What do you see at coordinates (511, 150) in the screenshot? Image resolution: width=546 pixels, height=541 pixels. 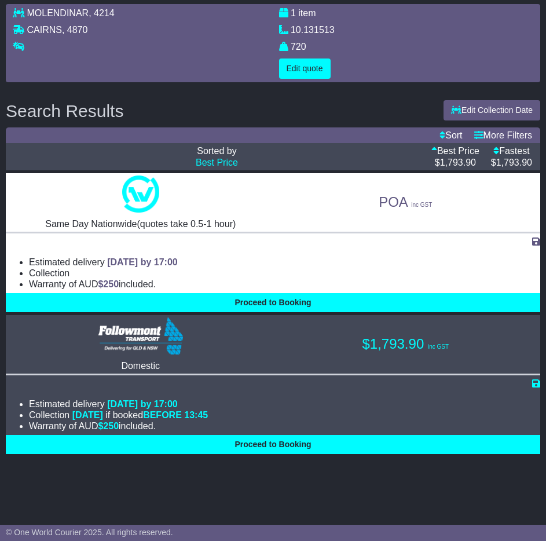 I see `a: Fastest` at bounding box center [511, 150].